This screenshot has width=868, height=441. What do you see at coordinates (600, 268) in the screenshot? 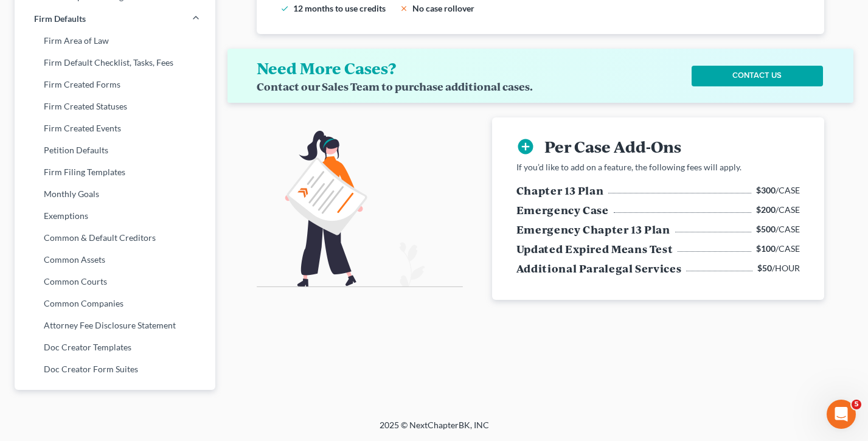
I see `h5: Additional Paralegal Services` at bounding box center [600, 268].